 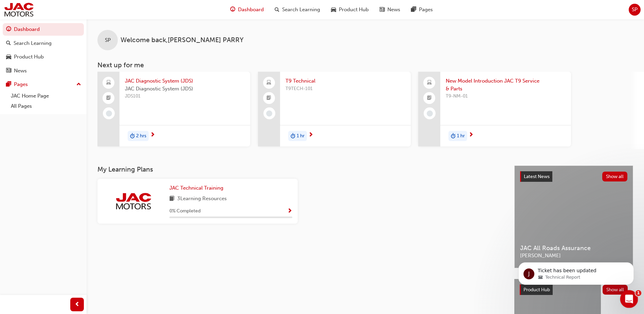 I want to click on a: Latest NewsShow all, so click(x=574, y=177).